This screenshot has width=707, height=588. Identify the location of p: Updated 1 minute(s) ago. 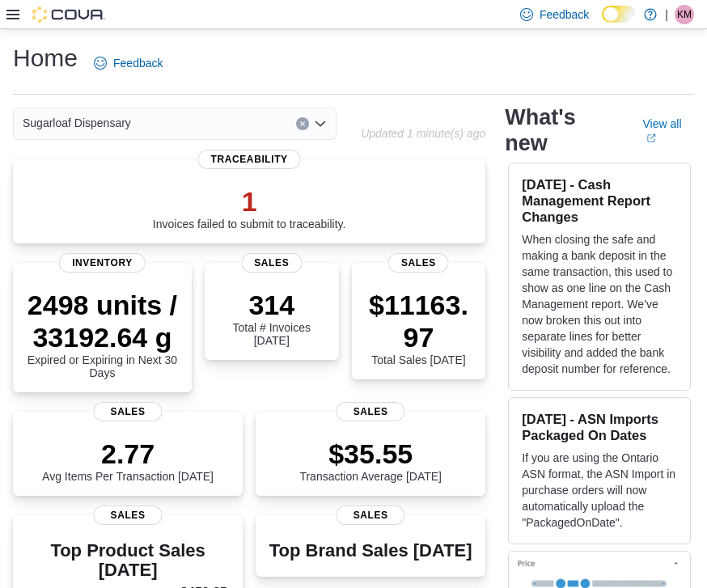
(423, 133).